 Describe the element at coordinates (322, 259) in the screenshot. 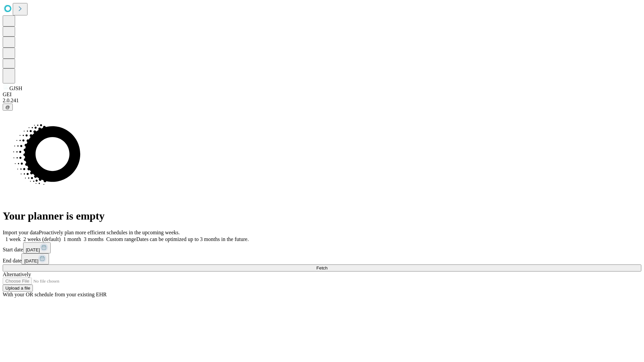

I see `div: End date` at that location.